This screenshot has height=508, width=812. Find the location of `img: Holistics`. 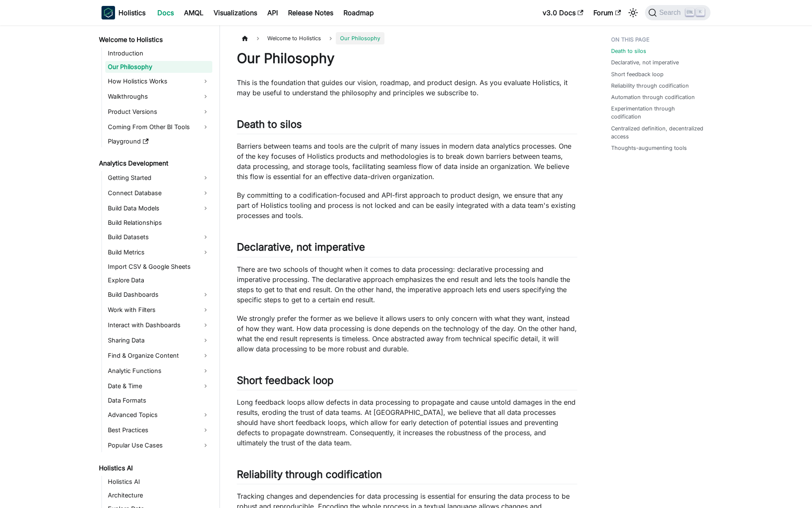

img: Holistics is located at coordinates (109, 13).